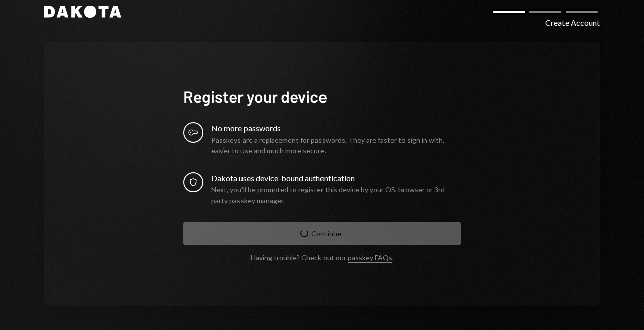 The image size is (644, 330). What do you see at coordinates (572, 22) in the screenshot?
I see `div: Create Account` at bounding box center [572, 22].